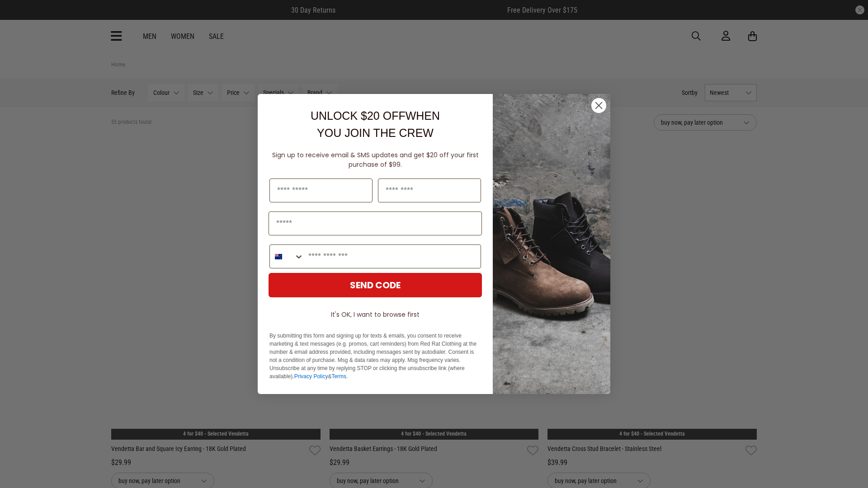 The height and width of the screenshot is (488, 868). What do you see at coordinates (375, 133) in the screenshot?
I see `span: YOU JOIN THE CREW` at bounding box center [375, 133].